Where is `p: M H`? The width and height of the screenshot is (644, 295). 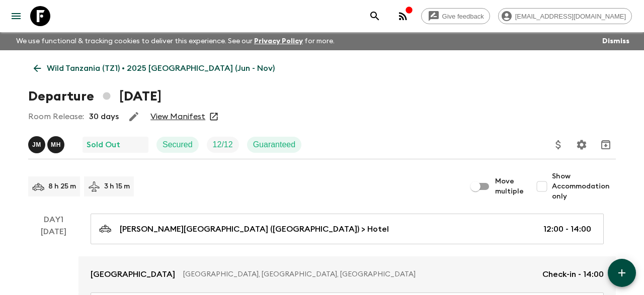
p: M H is located at coordinates (56, 145).